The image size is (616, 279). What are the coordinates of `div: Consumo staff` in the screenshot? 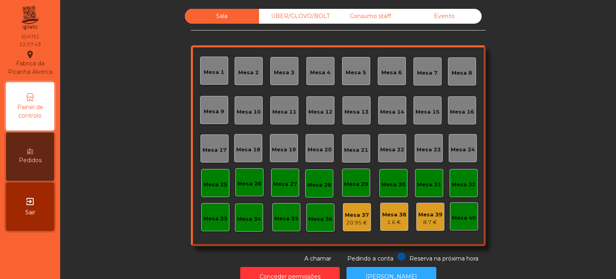 It's located at (370, 16).